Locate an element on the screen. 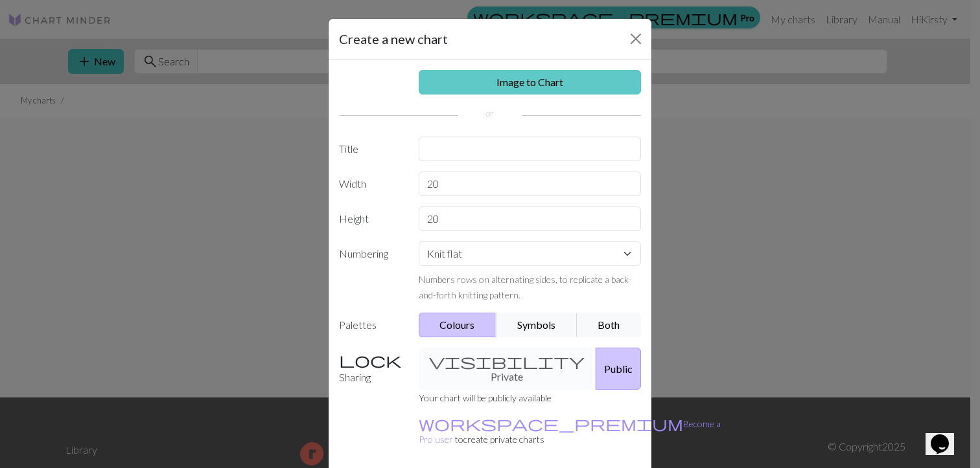 Image resolution: width=980 pixels, height=468 pixels. button: Close is located at coordinates (636, 39).